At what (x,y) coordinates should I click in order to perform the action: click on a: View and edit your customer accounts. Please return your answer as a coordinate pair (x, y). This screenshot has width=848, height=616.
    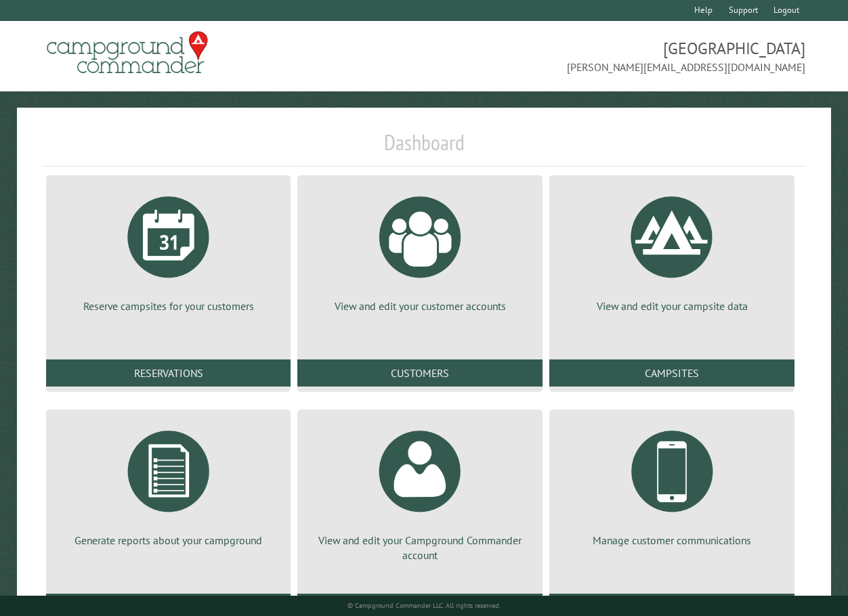
    Looking at the image, I should click on (420, 250).